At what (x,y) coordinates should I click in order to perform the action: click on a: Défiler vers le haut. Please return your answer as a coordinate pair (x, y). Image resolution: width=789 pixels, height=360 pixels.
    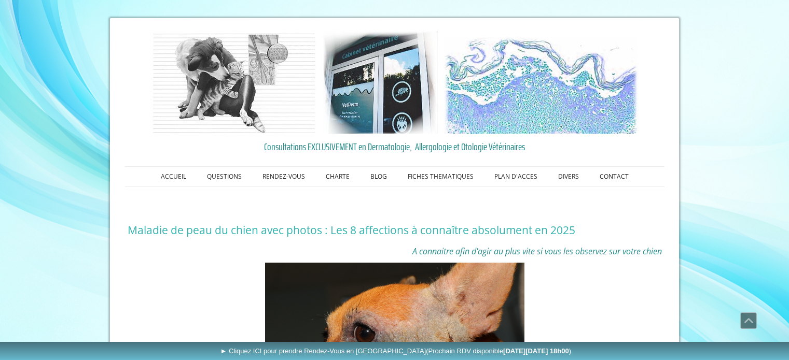
    Looking at the image, I should click on (748, 321).